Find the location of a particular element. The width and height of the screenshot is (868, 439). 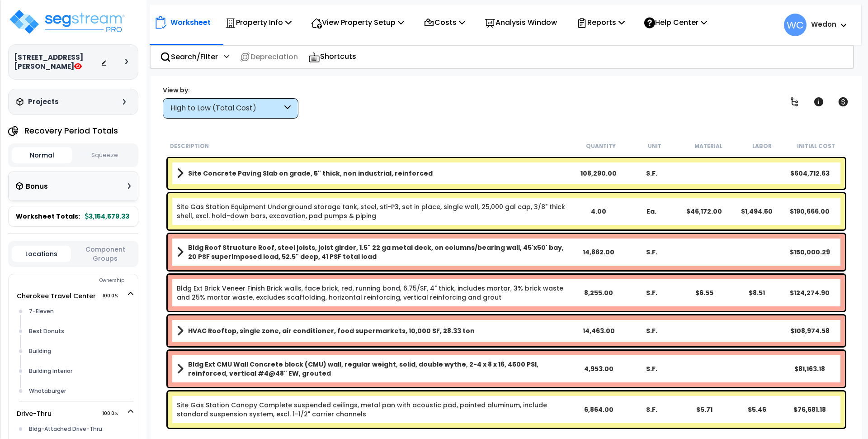

p: Depreciation is located at coordinates (269, 57).